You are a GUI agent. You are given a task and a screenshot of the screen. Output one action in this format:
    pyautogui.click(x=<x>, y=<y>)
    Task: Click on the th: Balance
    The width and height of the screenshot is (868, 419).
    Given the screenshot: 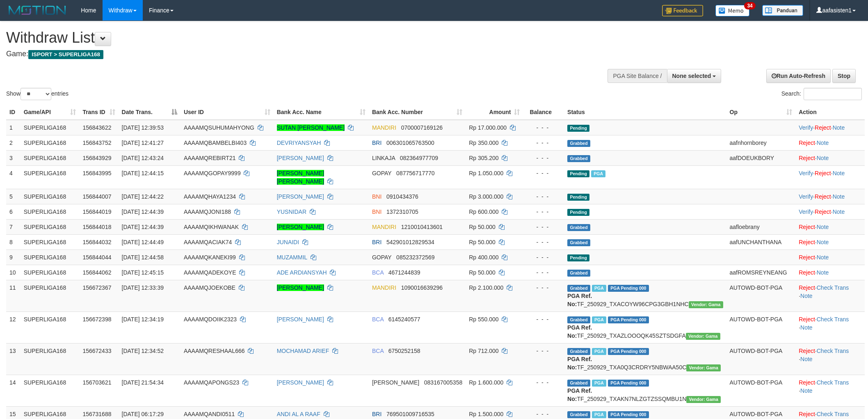 What is the action you would take?
    pyautogui.click(x=543, y=112)
    